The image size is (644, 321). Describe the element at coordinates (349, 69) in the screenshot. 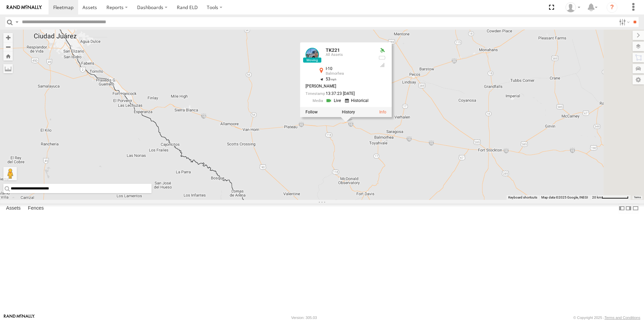

I see `div: I-10` at that location.